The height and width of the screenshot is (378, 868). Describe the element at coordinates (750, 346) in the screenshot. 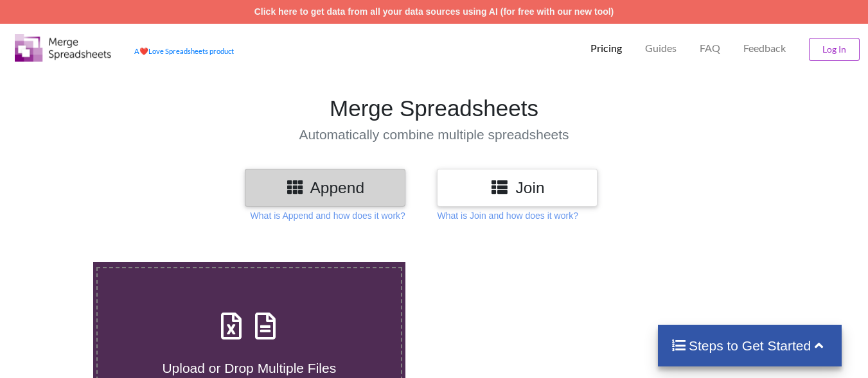

I see `h4: Steps to Get Started` at that location.